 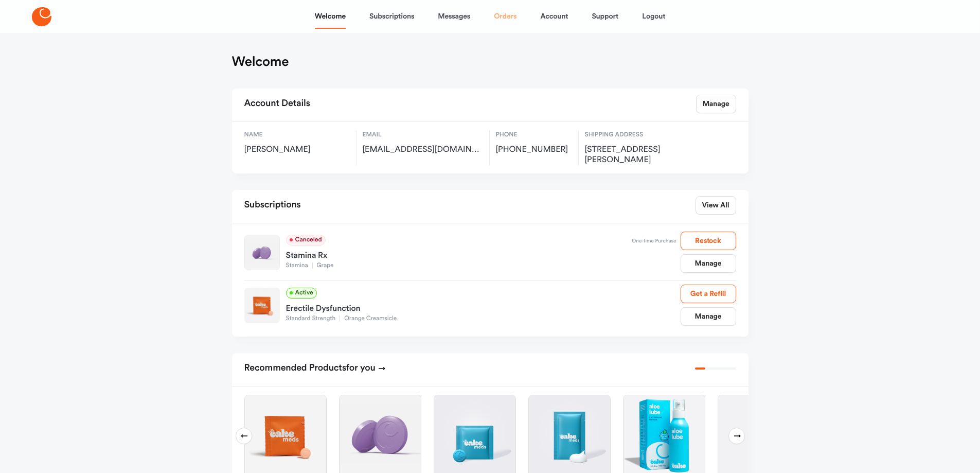 I want to click on a: Welcome, so click(x=330, y=16).